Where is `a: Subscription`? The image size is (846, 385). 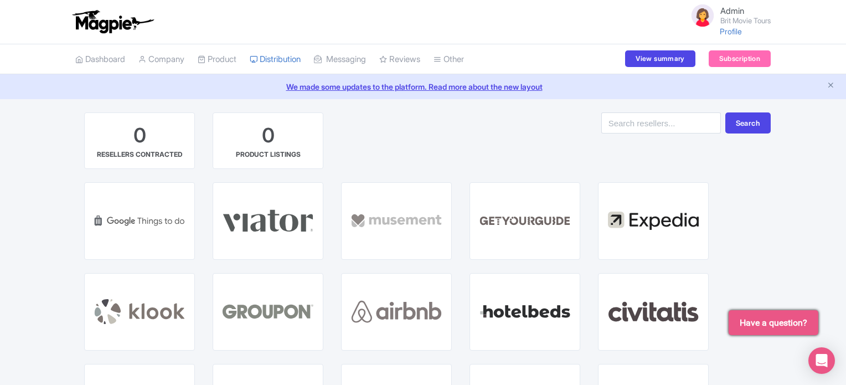
a: Subscription is located at coordinates (740, 59).